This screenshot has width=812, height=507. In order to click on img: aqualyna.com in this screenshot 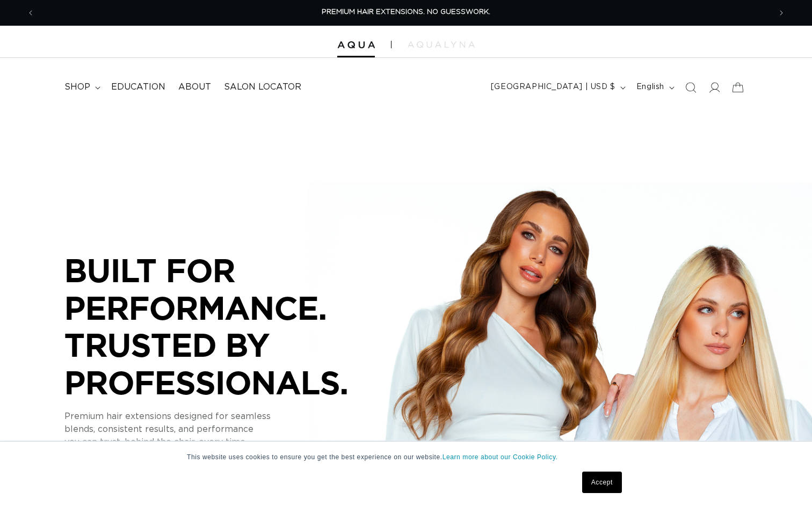, I will do `click(441, 45)`.